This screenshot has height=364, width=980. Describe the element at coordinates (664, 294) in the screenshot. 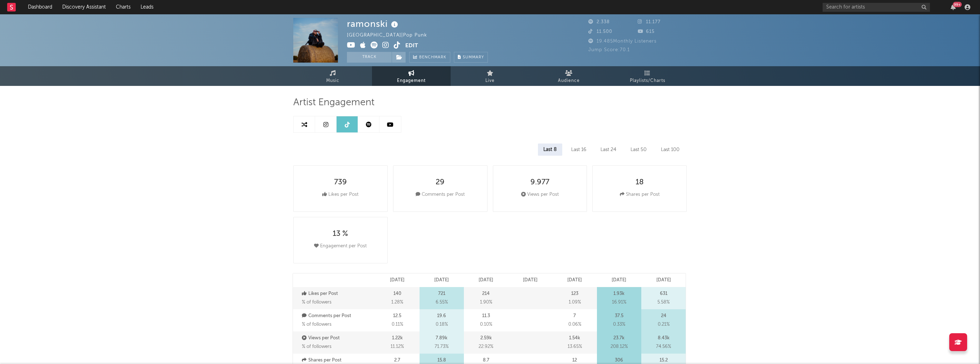

I see `p: 631` at that location.